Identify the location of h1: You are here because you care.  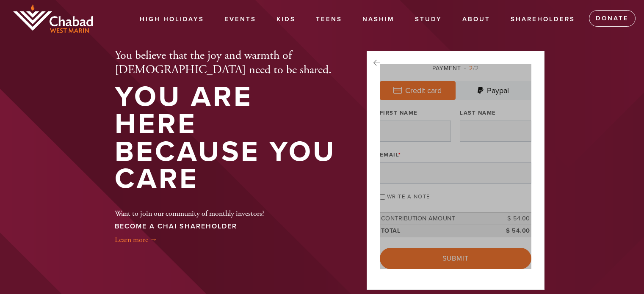
(227, 138).